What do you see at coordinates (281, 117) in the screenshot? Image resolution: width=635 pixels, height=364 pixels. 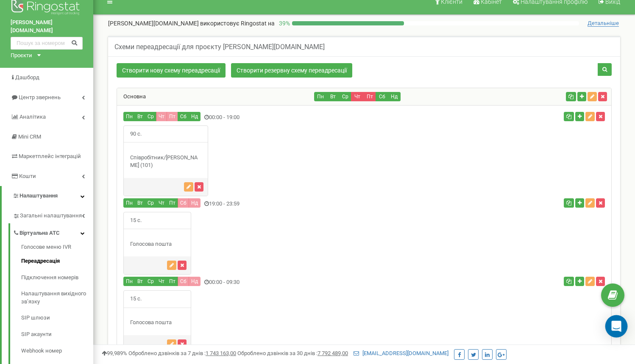 I see `div: 00:00 - 19:00` at bounding box center [281, 117].